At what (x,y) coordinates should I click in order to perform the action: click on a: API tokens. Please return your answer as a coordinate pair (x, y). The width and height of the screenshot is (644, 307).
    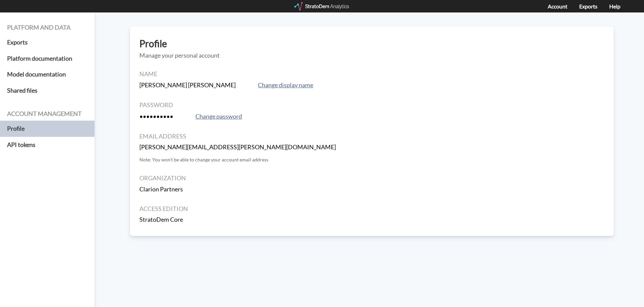
    Looking at the image, I should click on (47, 145).